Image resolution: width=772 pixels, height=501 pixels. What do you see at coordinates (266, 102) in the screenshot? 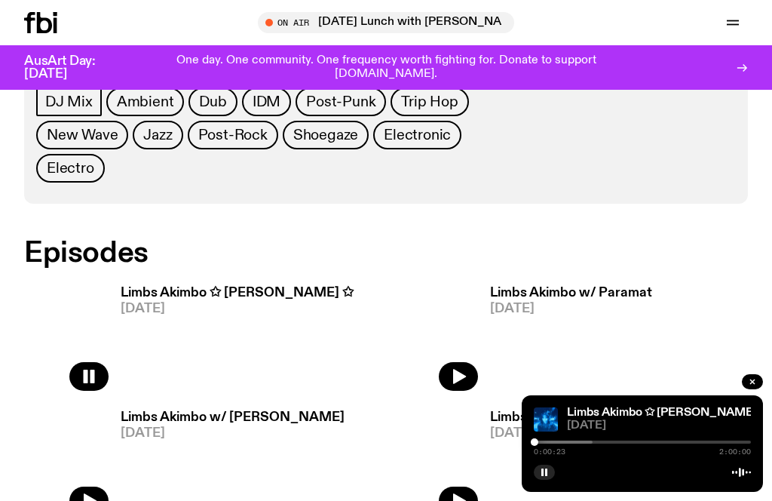
I see `a: IDM` at bounding box center [266, 102].